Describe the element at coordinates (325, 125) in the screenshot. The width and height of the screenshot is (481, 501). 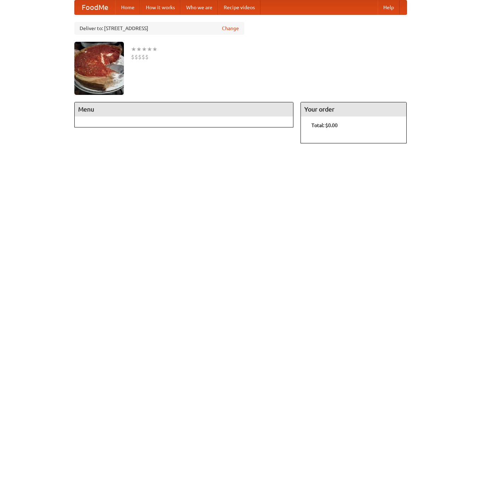
I see `b: Total: $0.00` at that location.